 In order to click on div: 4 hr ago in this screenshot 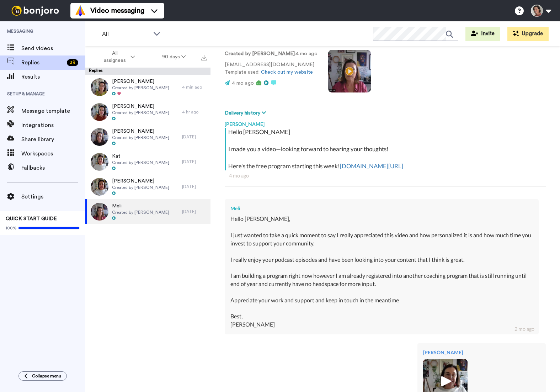, I will do `click(194, 112)`.